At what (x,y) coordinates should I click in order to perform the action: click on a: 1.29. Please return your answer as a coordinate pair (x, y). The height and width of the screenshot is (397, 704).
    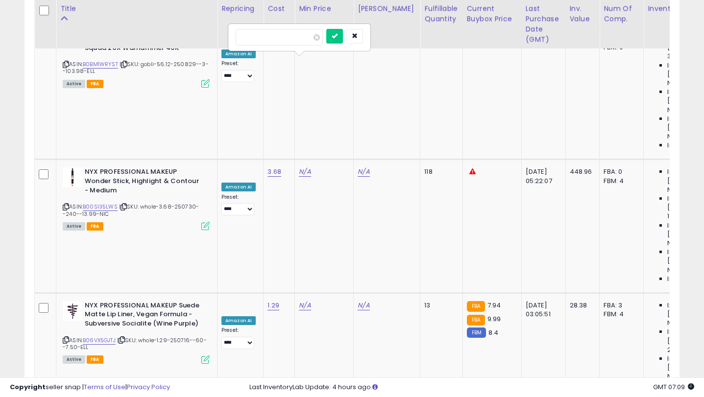
    Looking at the image, I should click on (273, 306).